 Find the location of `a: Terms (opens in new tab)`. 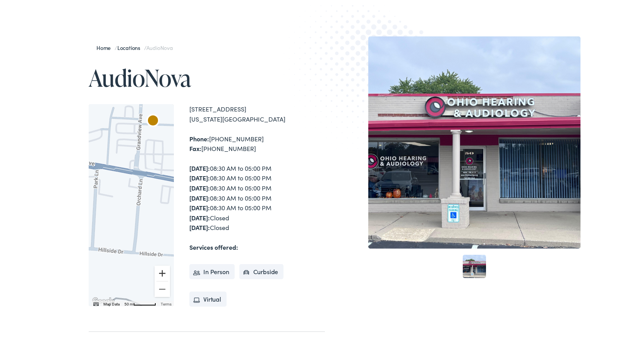

a: Terms (opens in new tab) is located at coordinates (166, 302).